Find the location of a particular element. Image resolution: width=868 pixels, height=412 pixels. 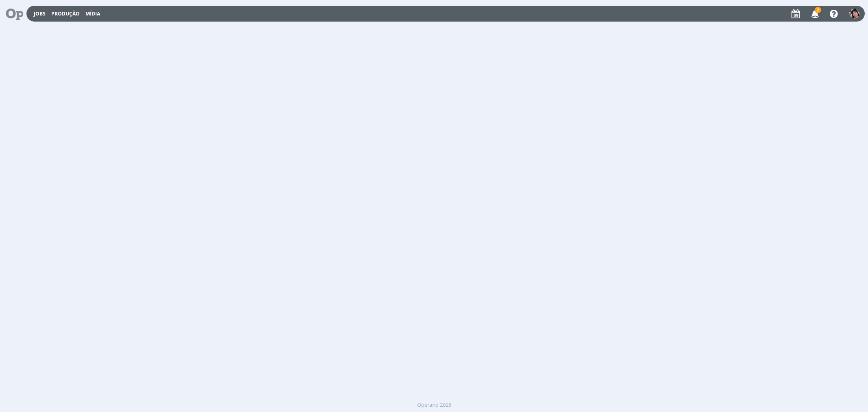

button: 2 is located at coordinates (814, 14).